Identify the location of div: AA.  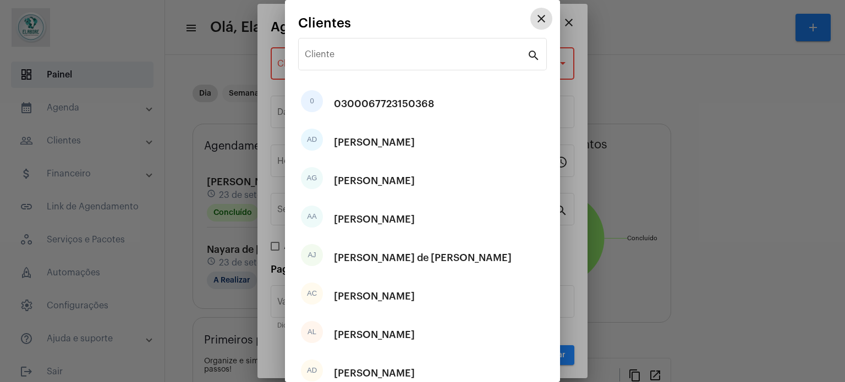
(312, 217).